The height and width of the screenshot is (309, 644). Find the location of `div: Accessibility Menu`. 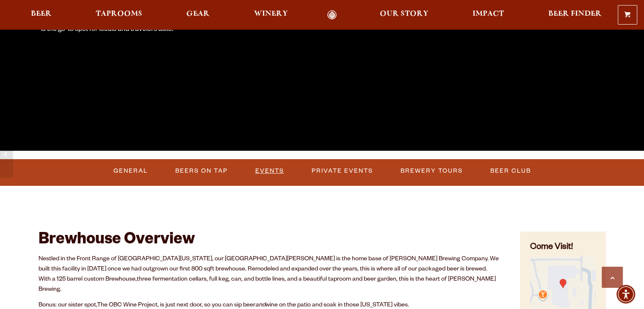

div: Accessibility Menu is located at coordinates (626, 295).